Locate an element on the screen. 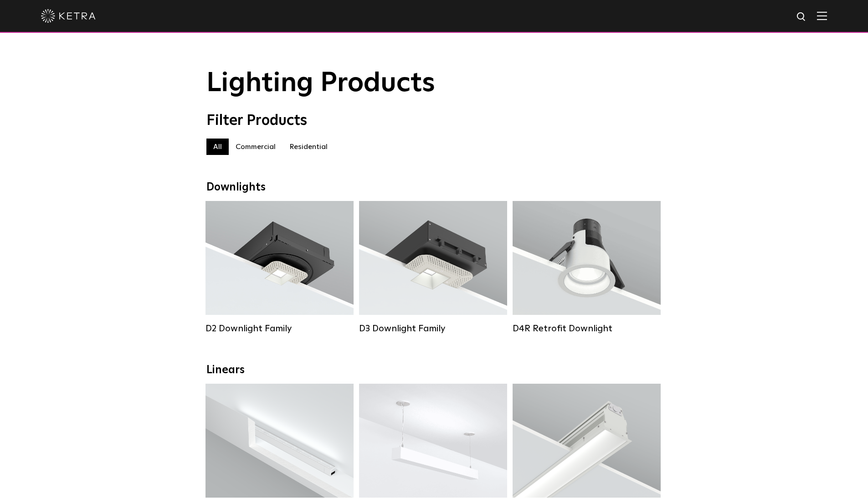 Image resolution: width=868 pixels, height=499 pixels. div: Downlights is located at coordinates (435, 187).